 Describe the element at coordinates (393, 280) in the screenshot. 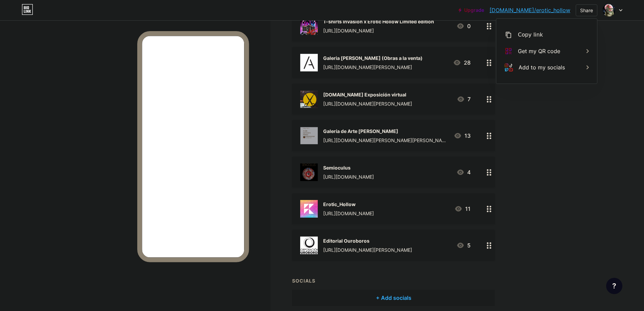

I see `div: SOCIALS` at that location.